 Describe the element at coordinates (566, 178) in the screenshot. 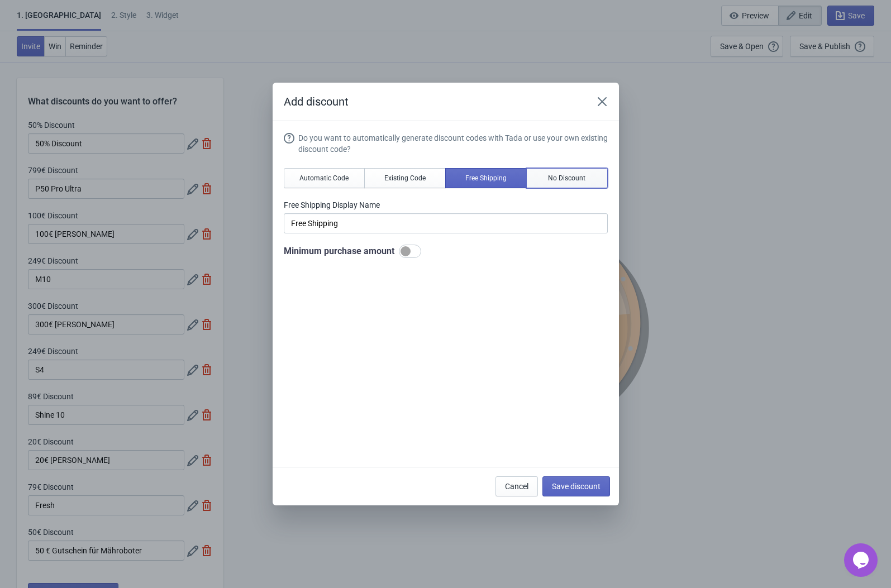

I see `button: No Discount` at that location.